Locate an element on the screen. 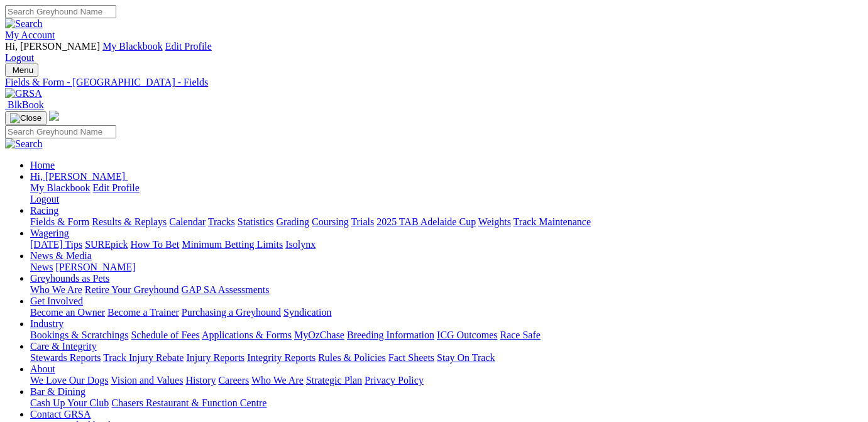 The image size is (868, 422). a: Grading is located at coordinates (293, 221).